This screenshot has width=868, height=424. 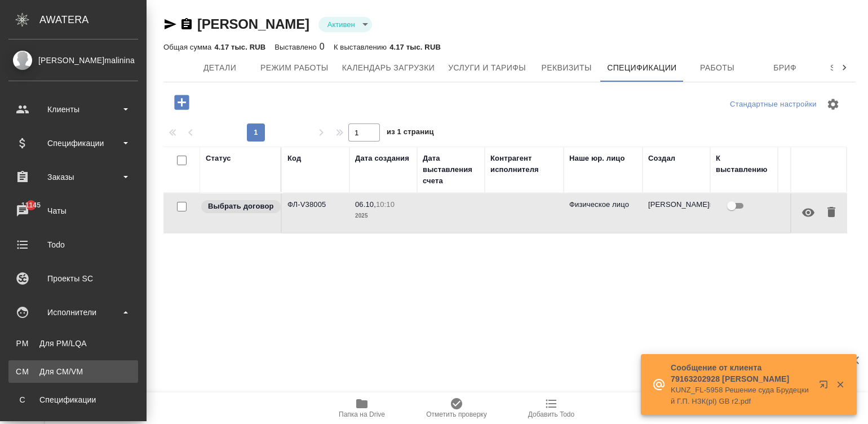 I want to click on a: Проекты SC, so click(x=73, y=279).